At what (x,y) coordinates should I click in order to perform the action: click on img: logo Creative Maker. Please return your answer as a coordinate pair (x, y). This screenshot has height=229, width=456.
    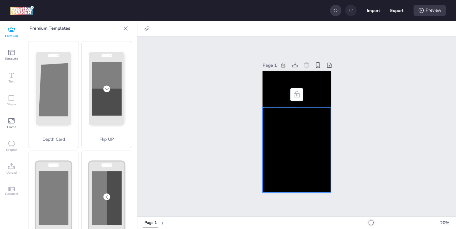
    Looking at the image, I should click on (22, 10).